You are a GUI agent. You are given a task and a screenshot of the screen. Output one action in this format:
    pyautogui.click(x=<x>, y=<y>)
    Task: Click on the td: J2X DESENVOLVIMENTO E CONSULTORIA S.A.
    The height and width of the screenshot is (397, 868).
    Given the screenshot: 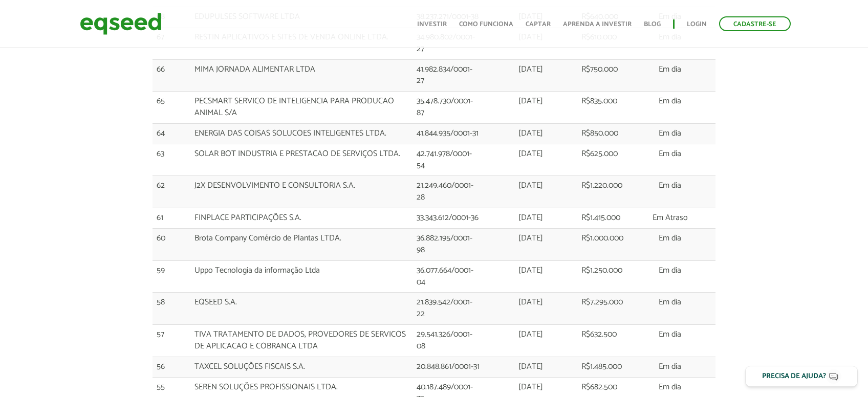 What is the action you would take?
    pyautogui.click(x=301, y=192)
    